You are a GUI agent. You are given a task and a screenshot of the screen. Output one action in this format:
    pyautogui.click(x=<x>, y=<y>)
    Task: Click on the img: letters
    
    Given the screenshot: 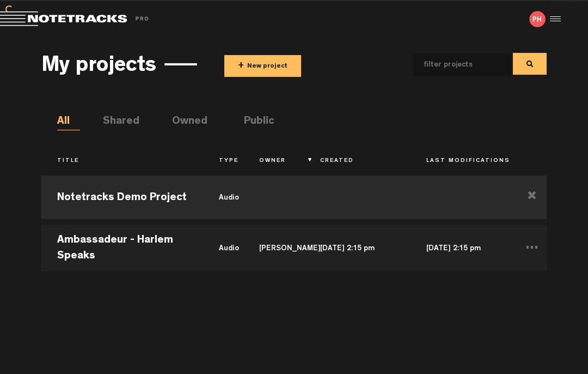 What is the action you would take?
    pyautogui.click(x=538, y=19)
    